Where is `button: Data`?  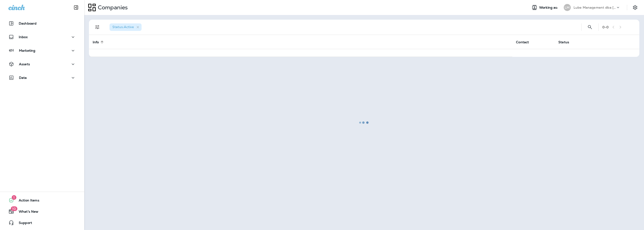 button: Data is located at coordinates (42, 78).